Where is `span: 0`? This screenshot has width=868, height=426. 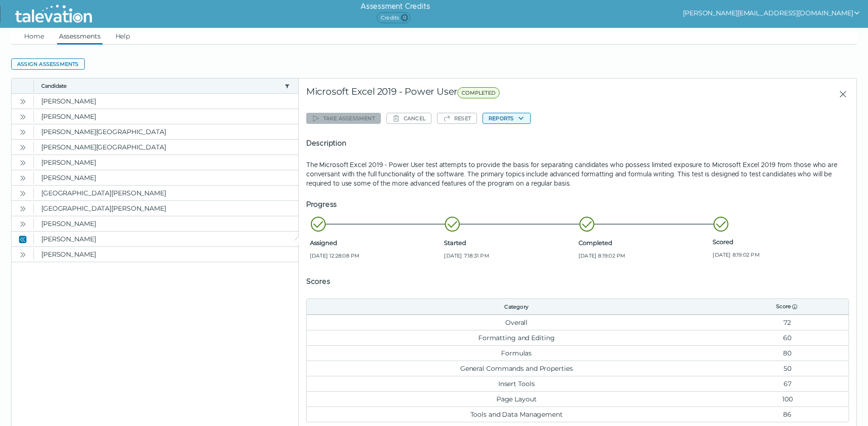
span: 0 is located at coordinates (405, 18).